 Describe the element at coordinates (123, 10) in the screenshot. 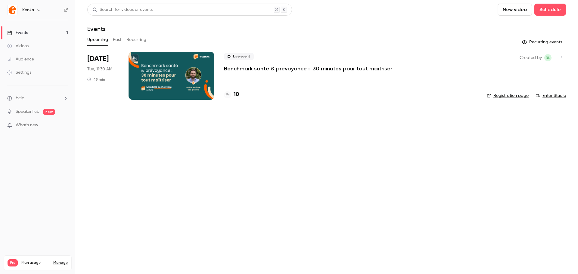

I see `div: Search for videos or events` at that location.